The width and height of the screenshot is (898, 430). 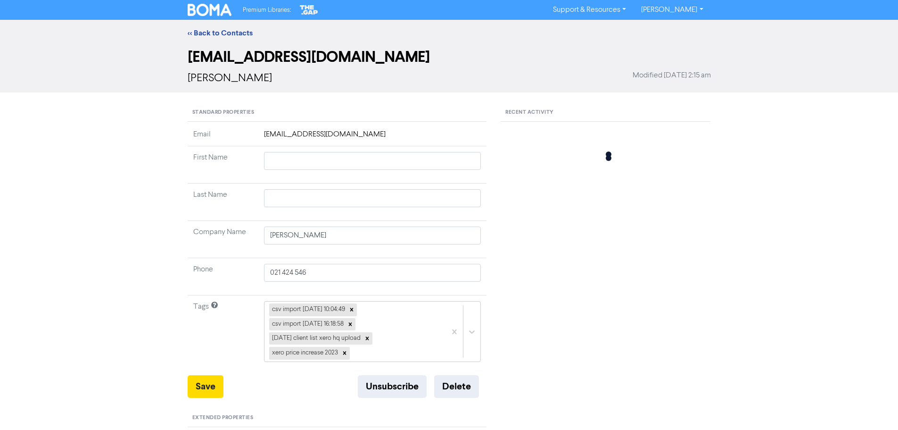 I want to click on td: Email, so click(x=223, y=137).